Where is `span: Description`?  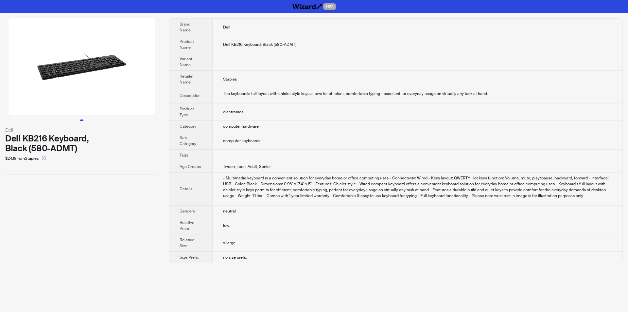 span: Description is located at coordinates (190, 96).